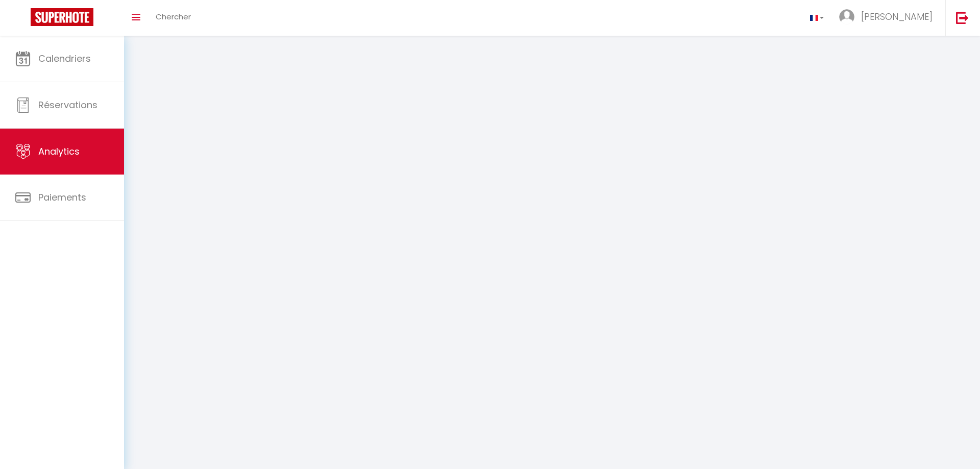 This screenshot has height=469, width=980. What do you see at coordinates (173, 16) in the screenshot?
I see `span: Chercher` at bounding box center [173, 16].